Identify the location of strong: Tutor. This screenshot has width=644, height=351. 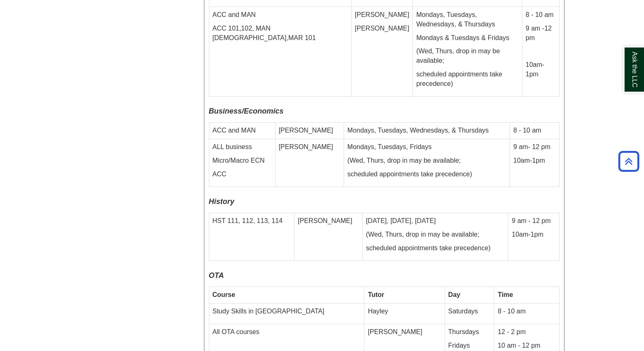
(376, 294).